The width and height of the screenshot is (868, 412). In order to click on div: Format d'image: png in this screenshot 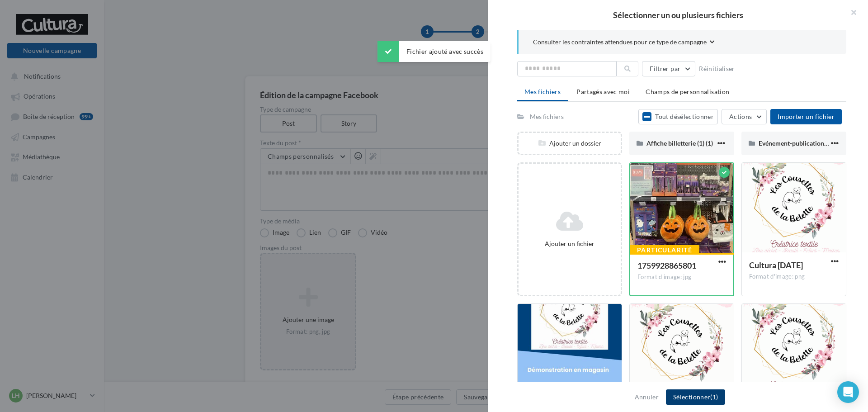, I will do `click(794, 277)`.